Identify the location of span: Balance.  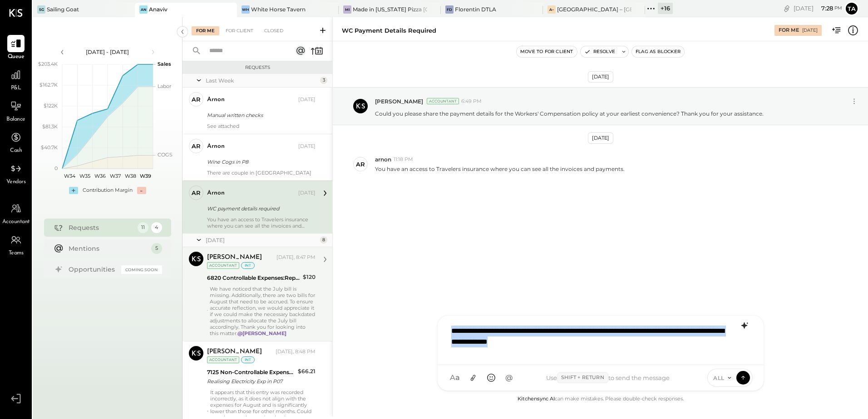
(16, 120).